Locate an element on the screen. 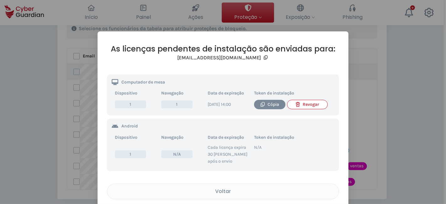  div: Revogar is located at coordinates (307, 104).